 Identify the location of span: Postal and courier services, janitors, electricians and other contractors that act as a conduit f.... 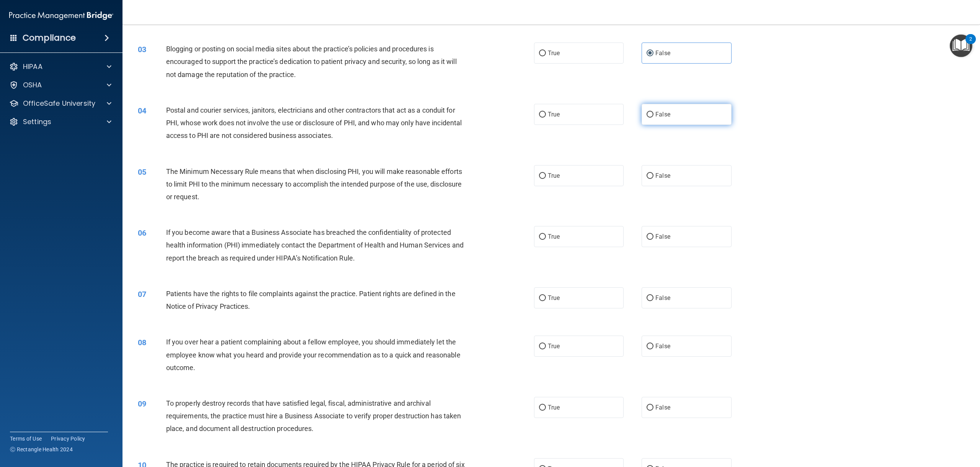
(314, 123).